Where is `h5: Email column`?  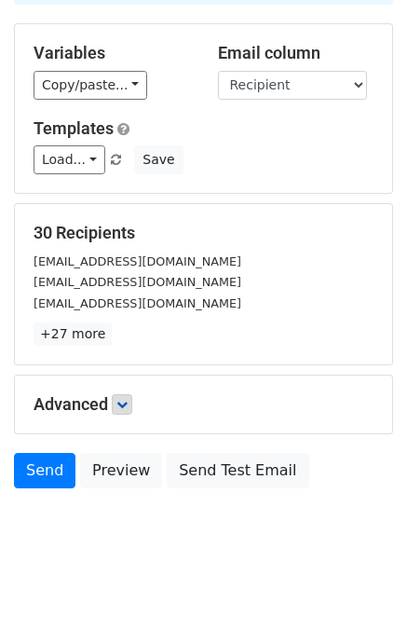
h5: Email column is located at coordinates (296, 53).